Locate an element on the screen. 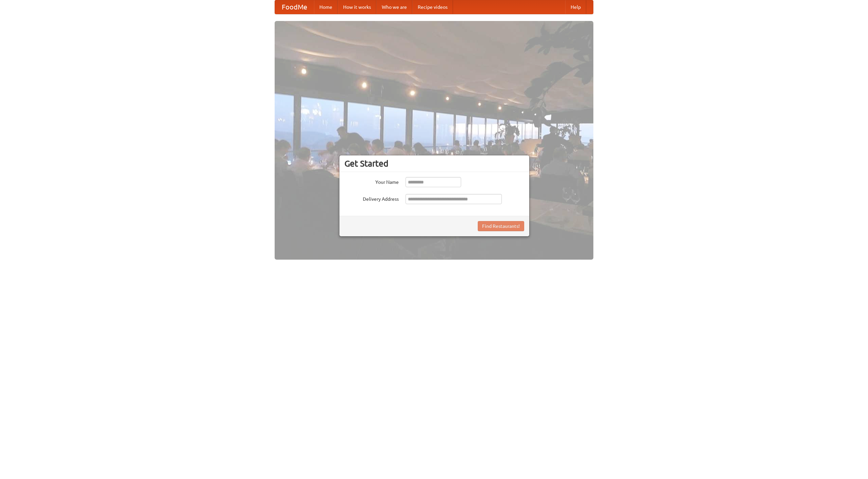  a: Home is located at coordinates (326, 7).